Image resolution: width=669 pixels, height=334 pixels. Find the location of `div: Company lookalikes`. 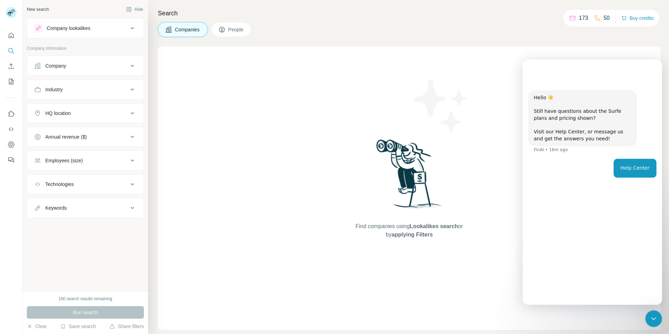

div: Company lookalikes is located at coordinates (68, 28).